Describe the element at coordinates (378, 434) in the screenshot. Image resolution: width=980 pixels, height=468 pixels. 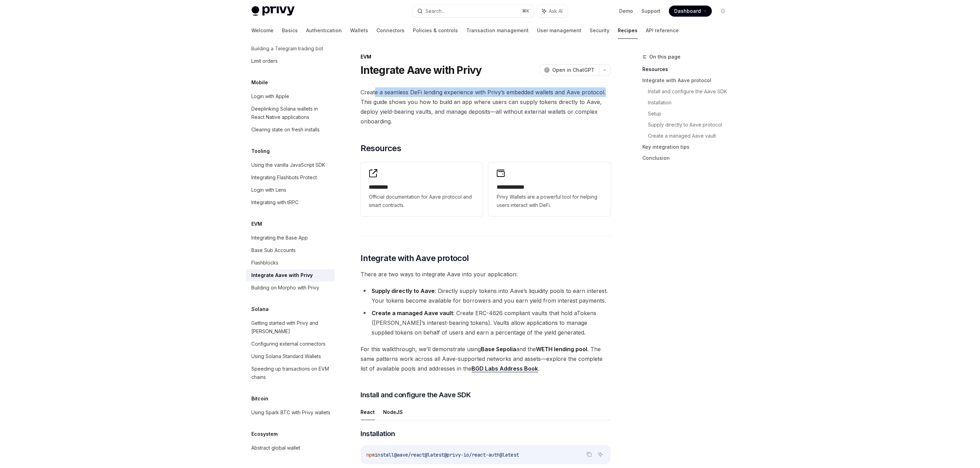
I see `span: Installation` at that location.